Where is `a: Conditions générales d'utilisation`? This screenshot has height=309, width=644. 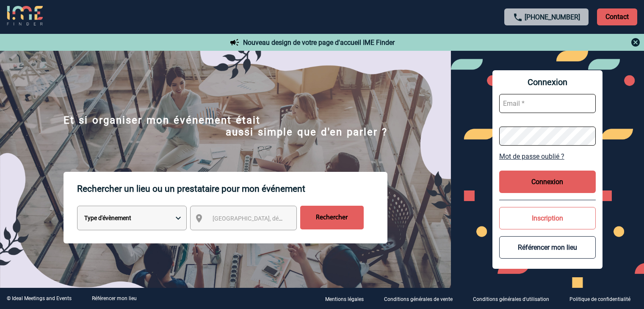 a: Conditions générales d'utilisation is located at coordinates (515, 299).